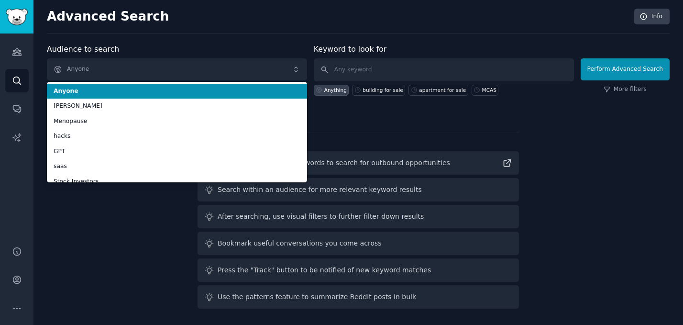  Describe the element at coordinates (489, 90) in the screenshot. I see `div: MCAS` at that location.